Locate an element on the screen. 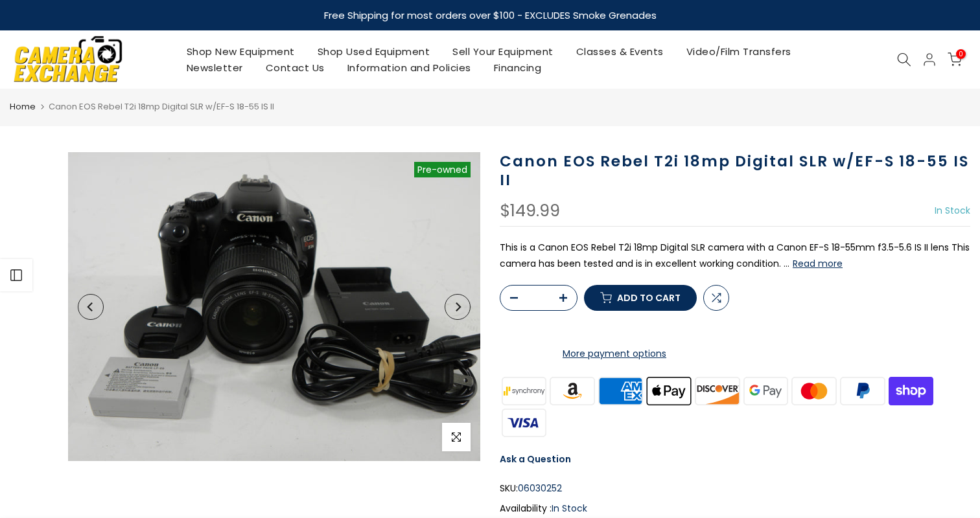  button: Add to cart is located at coordinates (640, 298).